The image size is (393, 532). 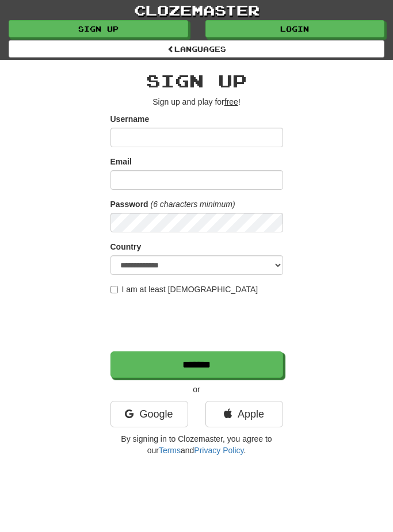 What do you see at coordinates (196, 81) in the screenshot?
I see `h2: Sign up` at bounding box center [196, 81].